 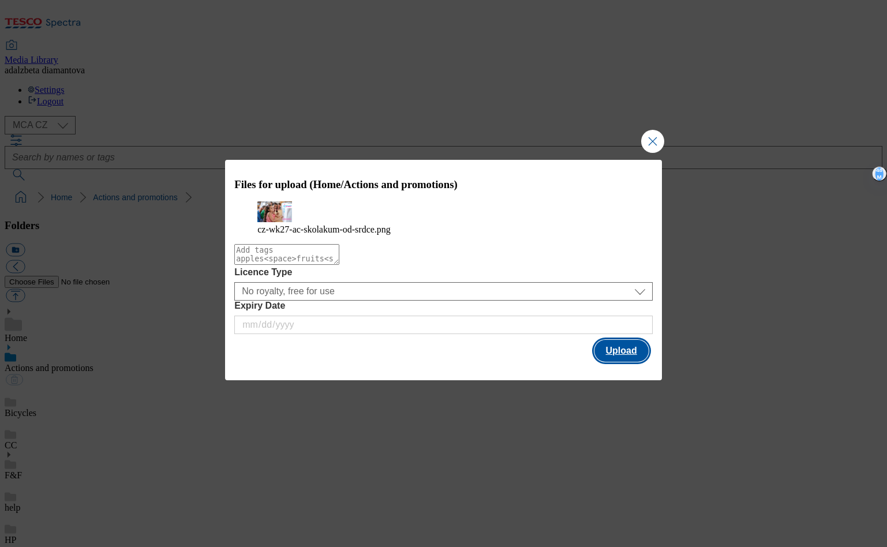 What do you see at coordinates (443, 272) in the screenshot?
I see `label: Licence Type` at bounding box center [443, 272].